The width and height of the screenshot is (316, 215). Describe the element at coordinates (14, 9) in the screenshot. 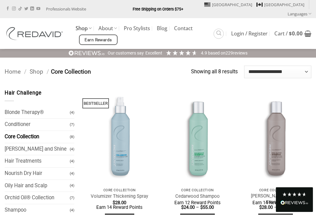

I see `a: Follow on Instagram` at that location.